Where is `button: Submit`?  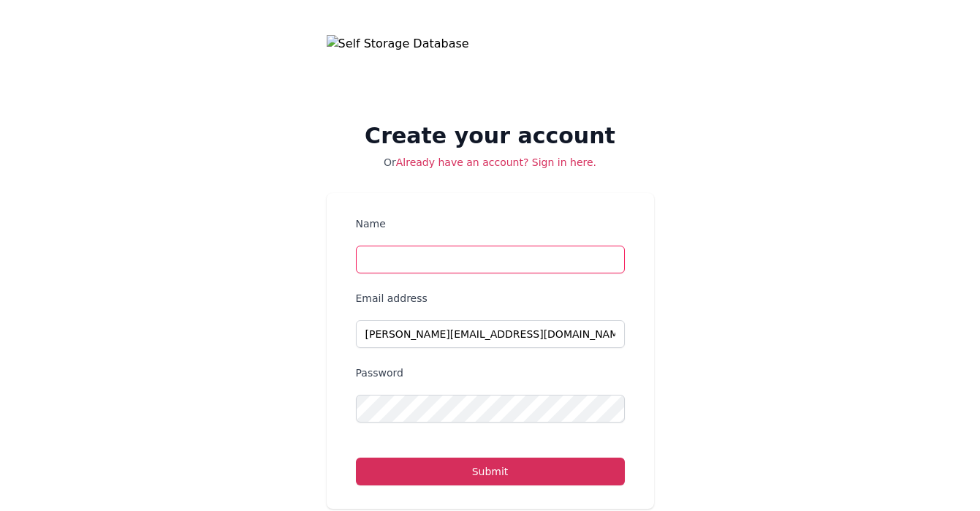 button: Submit is located at coordinates (491, 472).